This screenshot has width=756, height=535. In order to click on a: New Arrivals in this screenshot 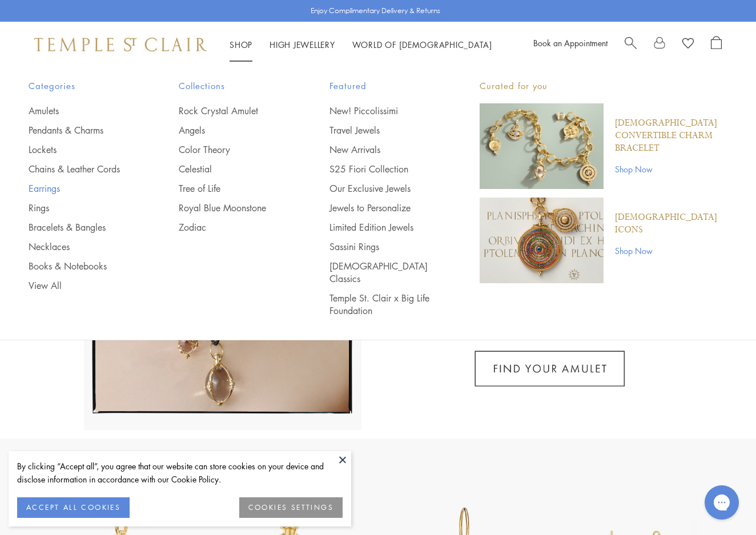, I will do `click(381, 149)`.